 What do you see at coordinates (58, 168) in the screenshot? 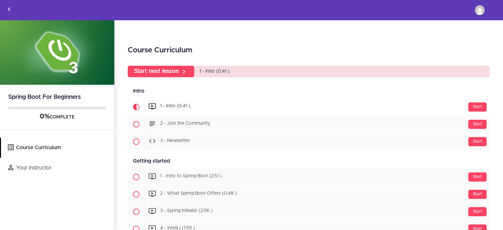
I see `a: Your Instructor` at bounding box center [58, 168].